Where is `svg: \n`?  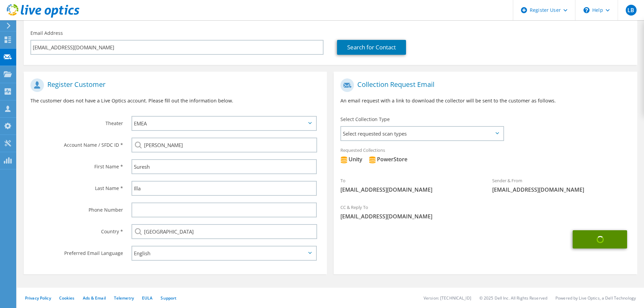 svg: \n is located at coordinates (586, 10).